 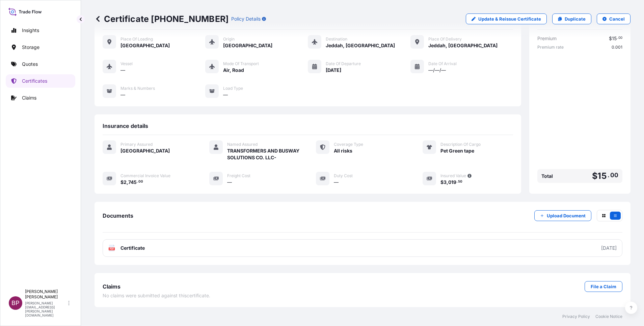 I want to click on a: Privacy Policy, so click(x=576, y=317).